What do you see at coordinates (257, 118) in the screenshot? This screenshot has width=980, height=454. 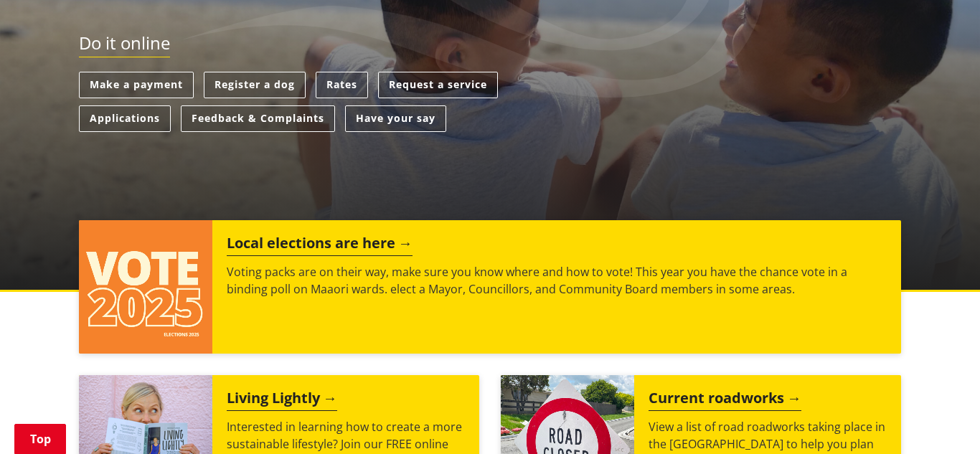 I see `a: Feedback & Complaints` at bounding box center [257, 118].